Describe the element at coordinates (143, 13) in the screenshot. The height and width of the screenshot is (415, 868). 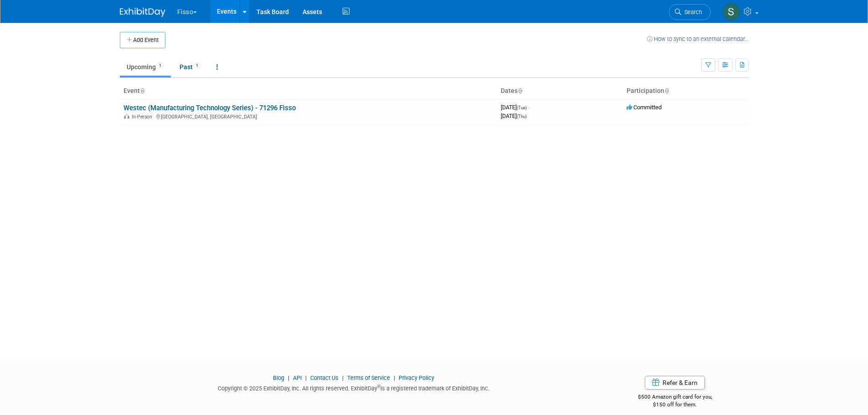
I see `img: ExhibitDay` at that location.